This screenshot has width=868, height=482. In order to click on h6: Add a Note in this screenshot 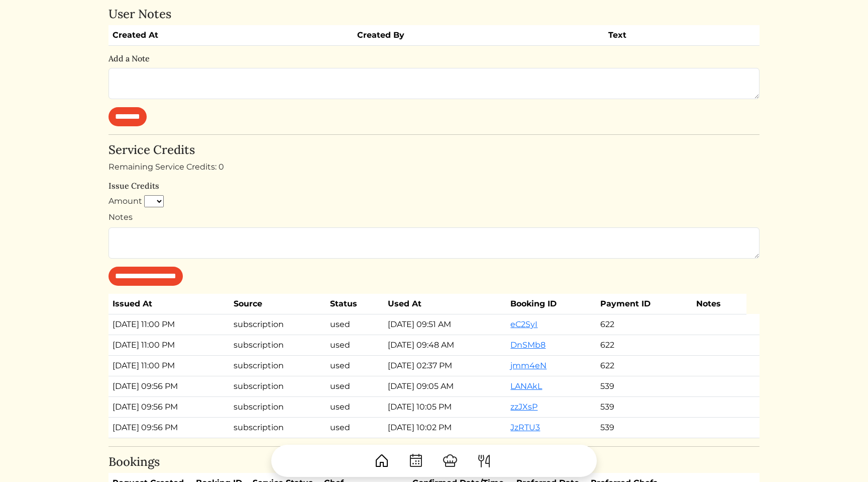, I will do `click(434, 59)`.